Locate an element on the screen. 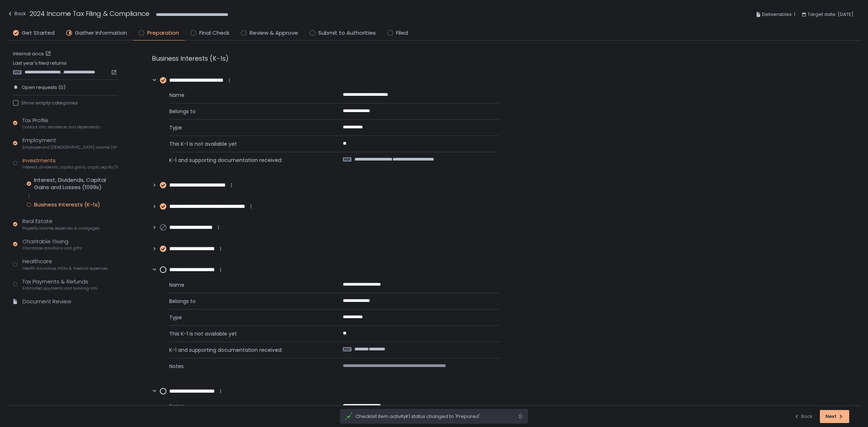 The image size is (868, 427). span: Interest, dividends, capital gains, crypto, equity (1099s, K-1s) is located at coordinates (70, 167).